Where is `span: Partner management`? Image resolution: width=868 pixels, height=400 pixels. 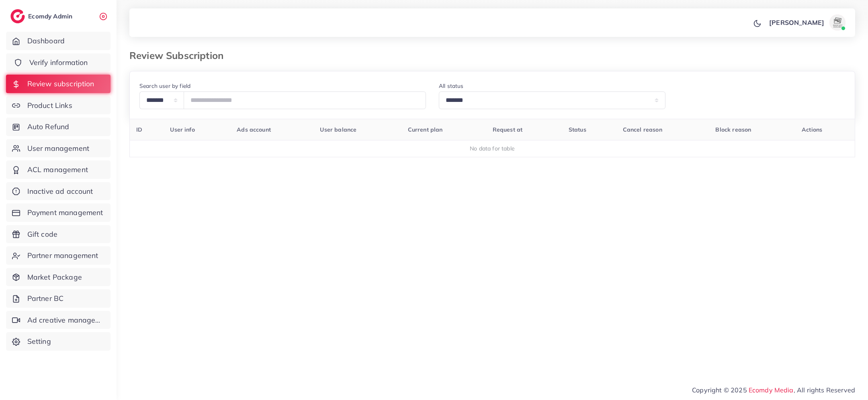
span: Partner management is located at coordinates (63, 256).